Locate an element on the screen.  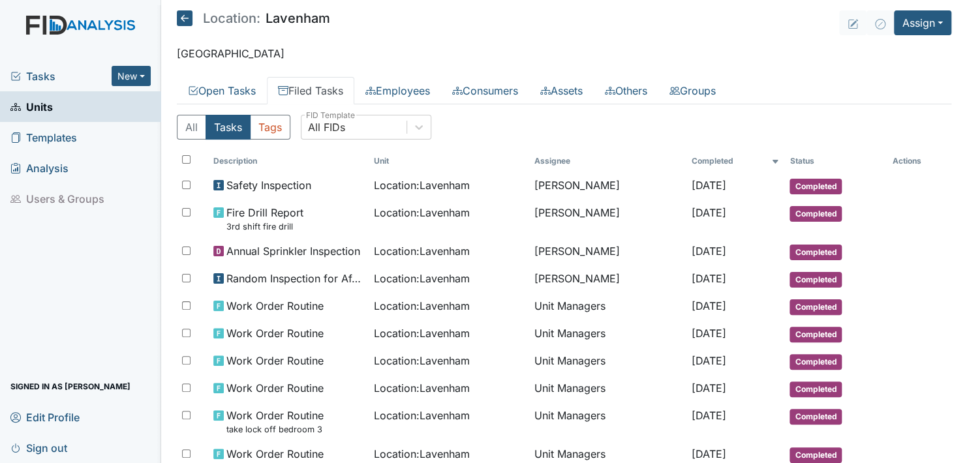
a: Employees is located at coordinates (397, 91).